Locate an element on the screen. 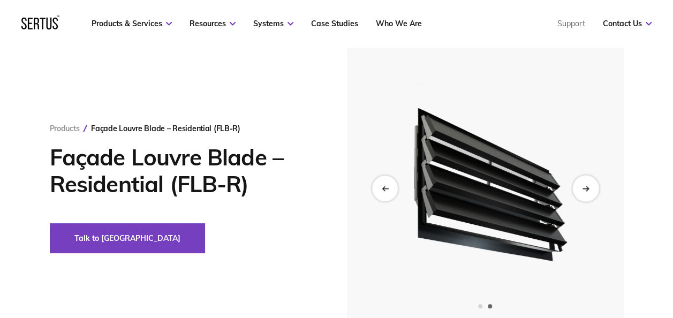 Image resolution: width=673 pixels, height=318 pixels. a: Systems is located at coordinates (273, 24).